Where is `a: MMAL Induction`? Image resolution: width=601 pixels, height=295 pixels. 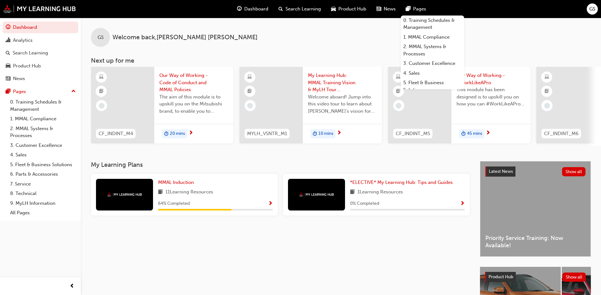
a: MMAL Induction is located at coordinates (177, 183).